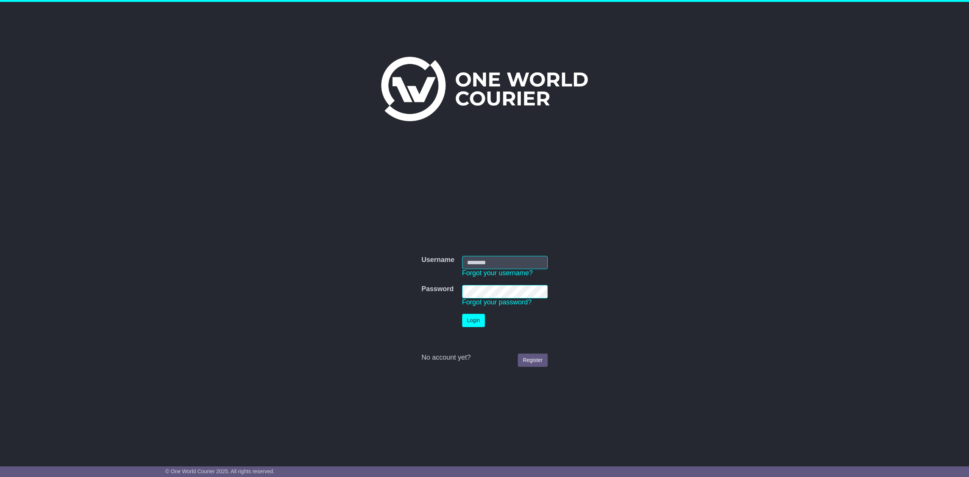  What do you see at coordinates (220, 471) in the screenshot?
I see `span: © One World Courier 2025. All rights reserved.` at bounding box center [220, 471].